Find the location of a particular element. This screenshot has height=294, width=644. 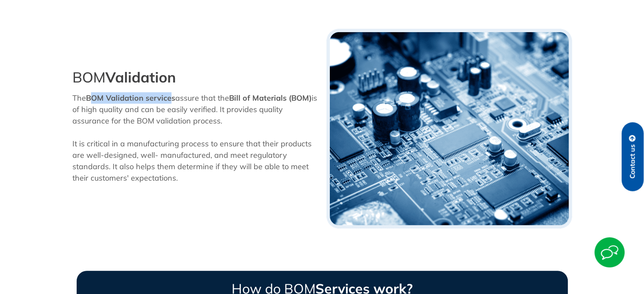

strong: Validation is located at coordinates (141, 77).